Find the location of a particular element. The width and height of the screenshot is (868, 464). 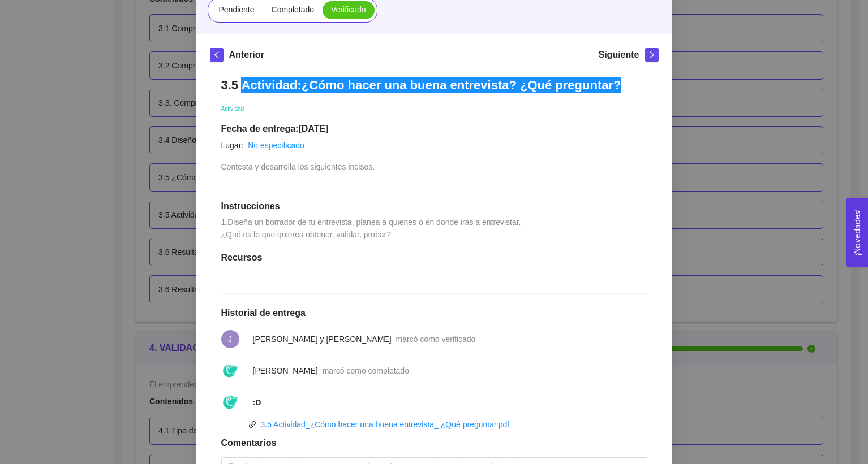

h1: Recursos is located at coordinates (434, 257).